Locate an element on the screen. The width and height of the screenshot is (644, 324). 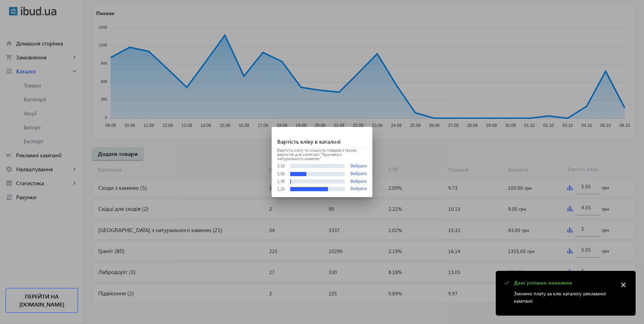
p: Змінено плату за клік каталогу рекламної кампанії is located at coordinates (564, 297).